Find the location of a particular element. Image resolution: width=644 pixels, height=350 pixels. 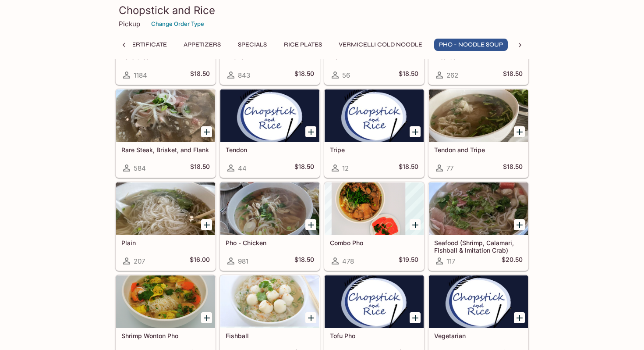

h5: Tripe is located at coordinates (374, 149).